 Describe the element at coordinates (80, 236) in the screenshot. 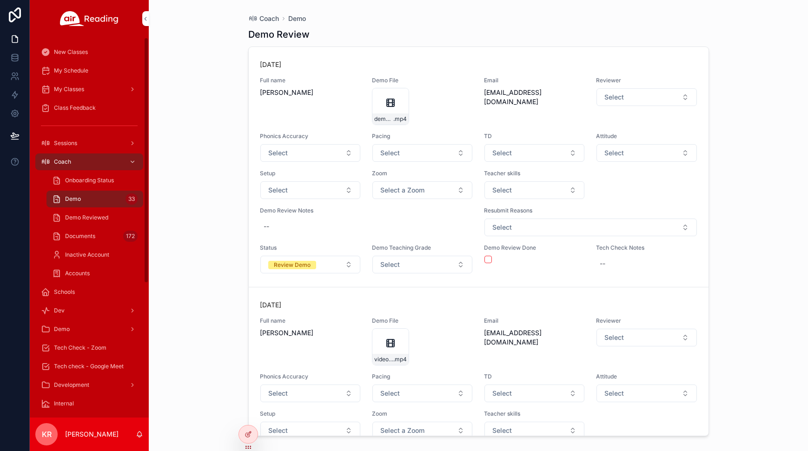

I see `span: Documents` at that location.